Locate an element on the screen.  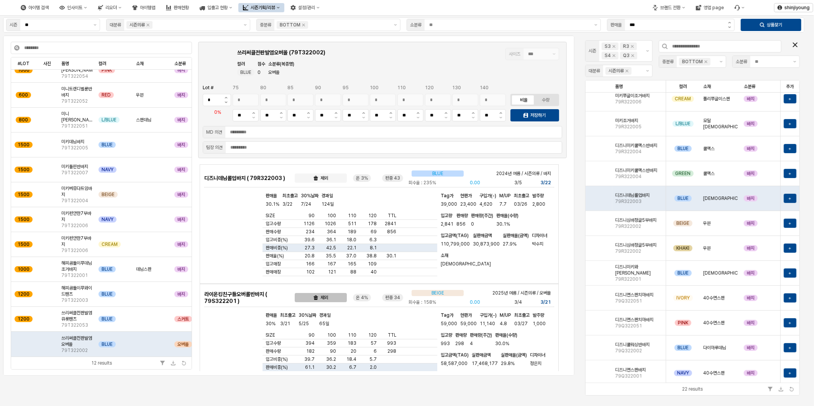
button: 편중 43 is located at coordinates (392, 178).